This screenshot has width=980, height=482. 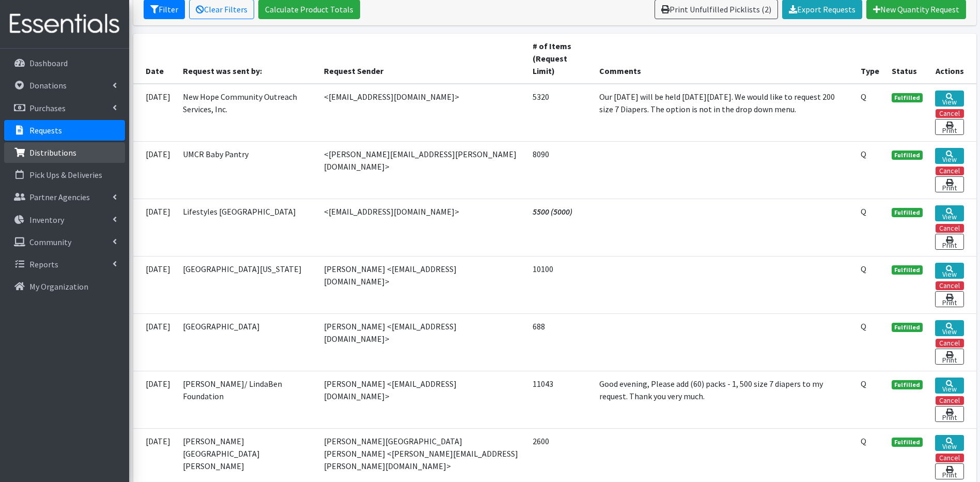 What do you see at coordinates (64, 242) in the screenshot?
I see `a: Community` at bounding box center [64, 242].